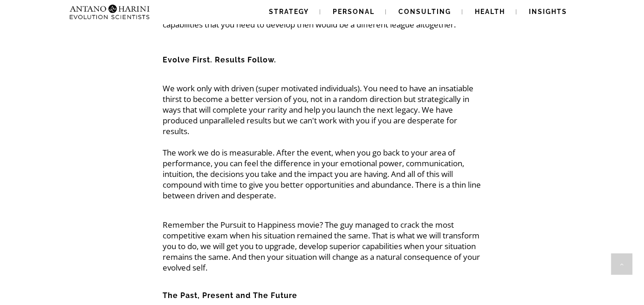  I want to click on span: Strategy, so click(289, 11).